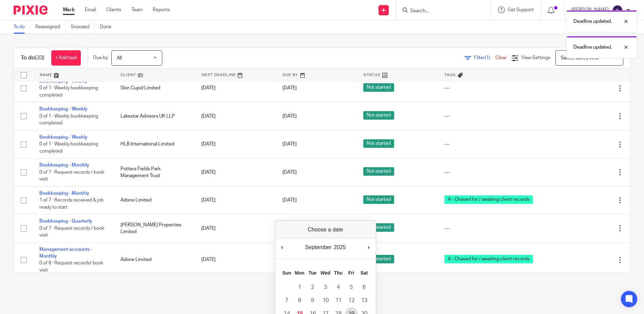 The width and height of the screenshot is (644, 314). I want to click on a: Clients, so click(114, 10).